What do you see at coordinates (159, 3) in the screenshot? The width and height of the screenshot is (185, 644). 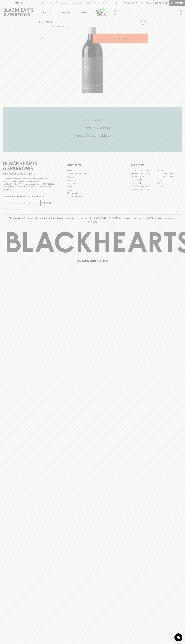 I see `p: $0.00` at bounding box center [159, 3].